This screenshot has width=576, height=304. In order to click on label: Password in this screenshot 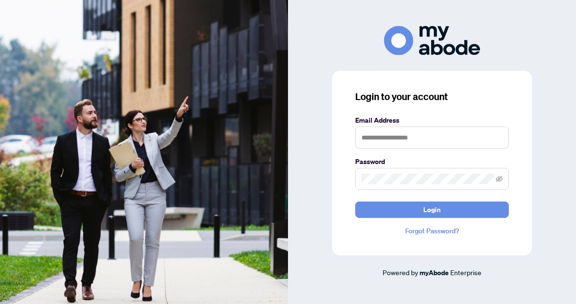, I will do `click(432, 161)`.